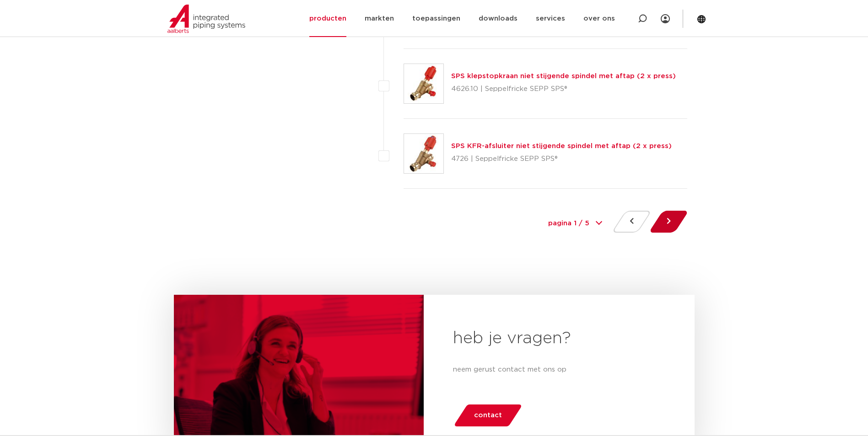 This screenshot has height=436, width=868. What do you see at coordinates (561, 146) in the screenshot?
I see `a: SPS KFR-afsluiter niet stijgende spindel met aftap (2 x press)` at bounding box center [561, 146].